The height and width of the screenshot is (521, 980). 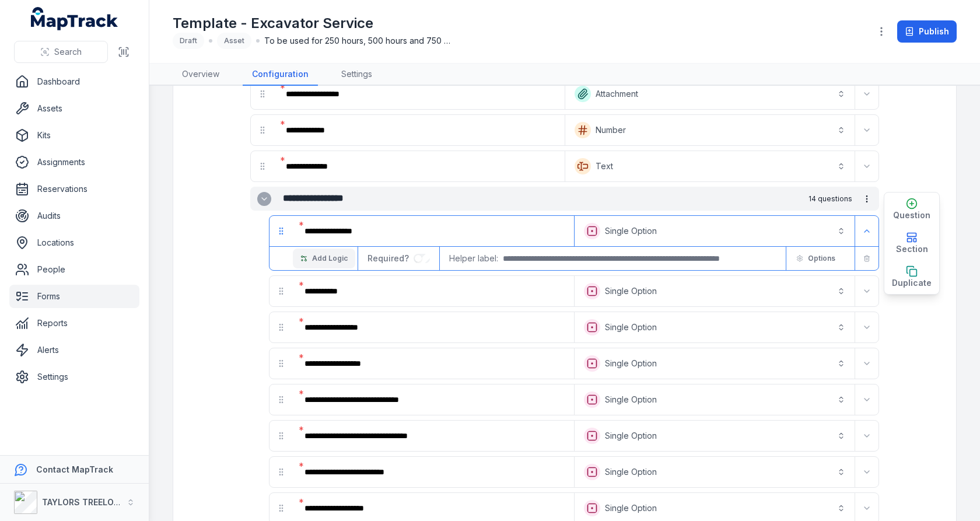 What do you see at coordinates (816, 259) in the screenshot?
I see `button: Options` at bounding box center [816, 259].